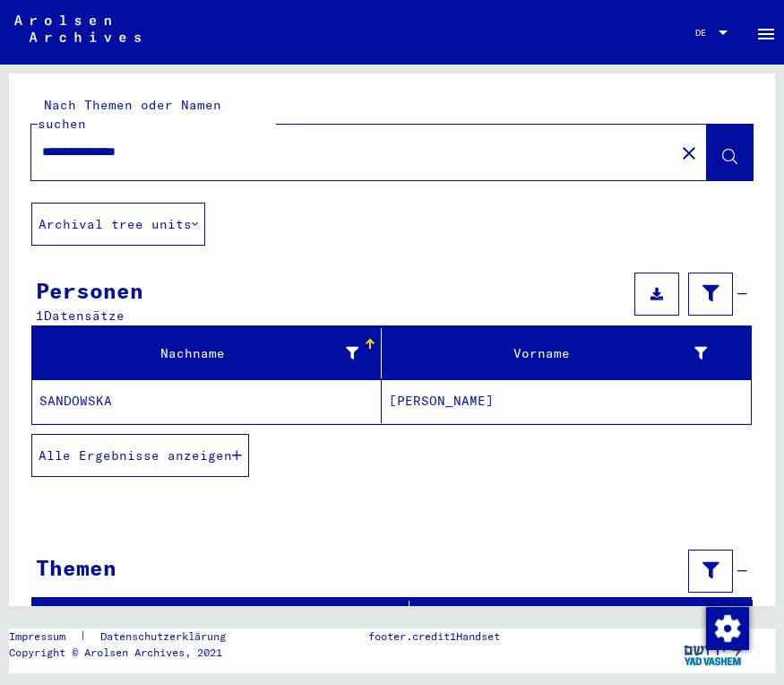 The image size is (784, 685). What do you see at coordinates (689, 154) in the screenshot?
I see `mat-icon: close` at bounding box center [689, 154].